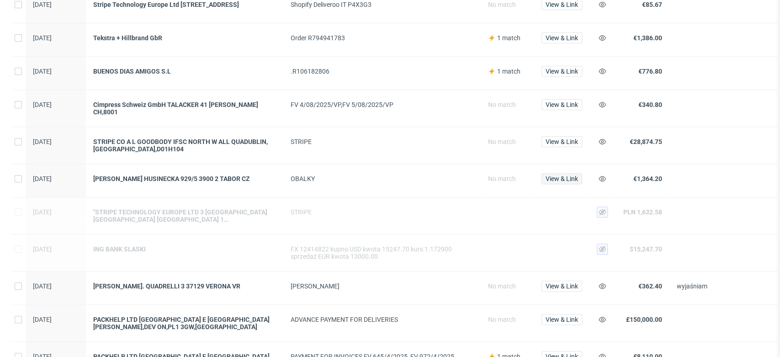  Describe the element at coordinates (650, 286) in the screenshot. I see `span: €362.40` at that location.